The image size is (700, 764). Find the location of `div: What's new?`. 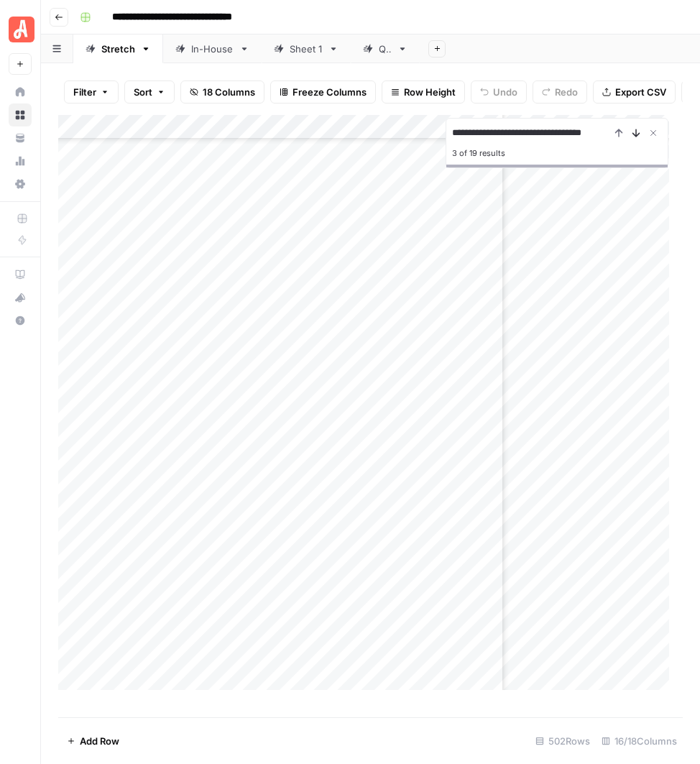

div: What's new? is located at coordinates (20, 298).